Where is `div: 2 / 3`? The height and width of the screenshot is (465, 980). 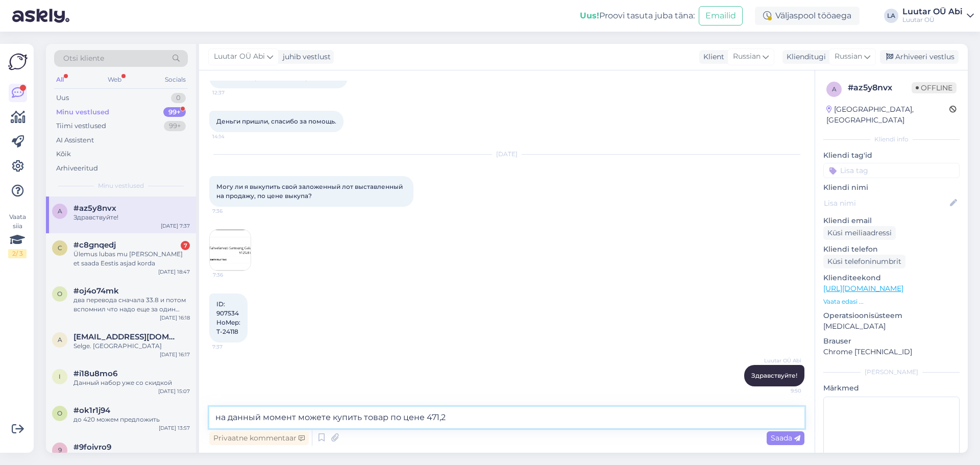
div: 2 / 3 is located at coordinates (17, 253).